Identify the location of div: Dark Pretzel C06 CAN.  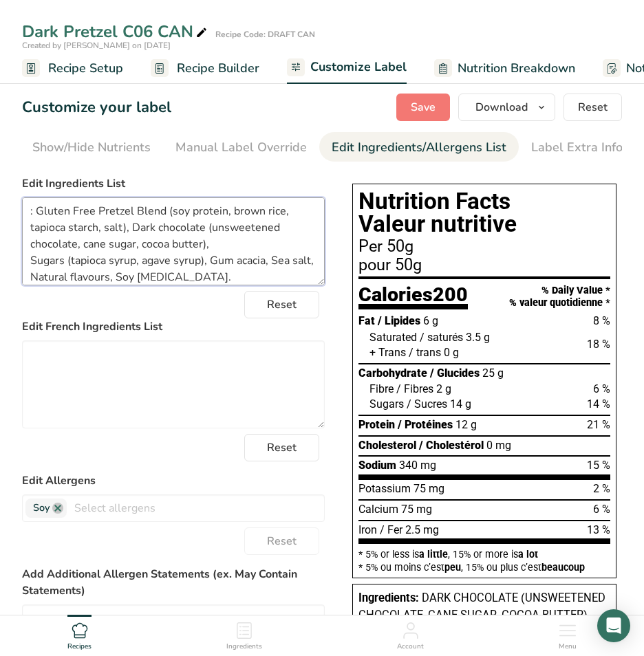
(115, 31).